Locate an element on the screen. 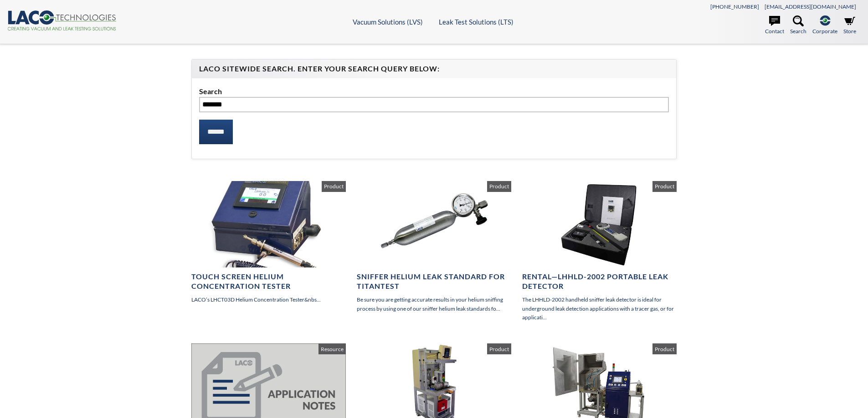 The height and width of the screenshot is (418, 868). a: Leak Test Solutions (LTS) is located at coordinates (476, 22).